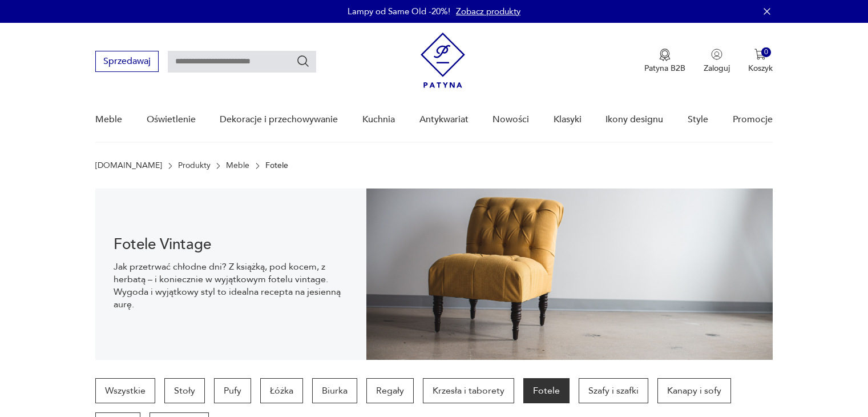 The height and width of the screenshot is (417, 868). Describe the element at coordinates (334, 390) in the screenshot. I see `a: Biurka` at that location.